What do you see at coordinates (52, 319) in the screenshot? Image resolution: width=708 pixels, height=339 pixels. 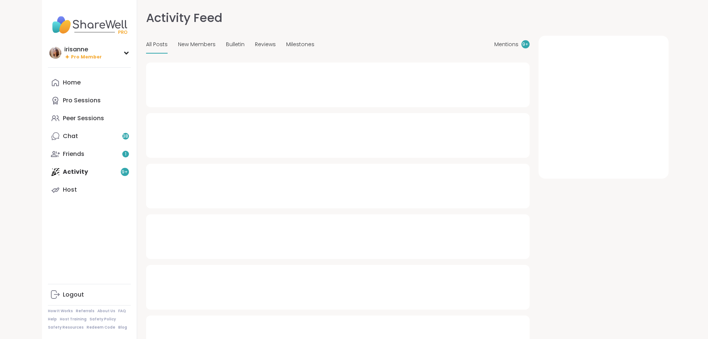 I see `a: Help` at bounding box center [52, 319].